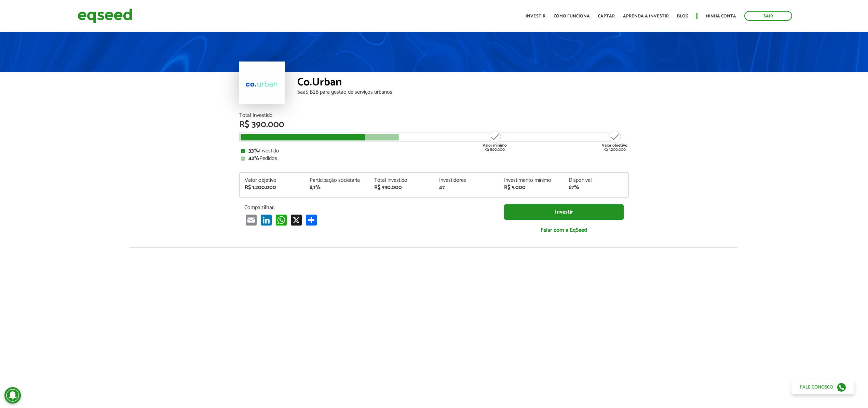 This screenshot has width=868, height=408. I want to click on a: Aprenda a investir, so click(646, 16).